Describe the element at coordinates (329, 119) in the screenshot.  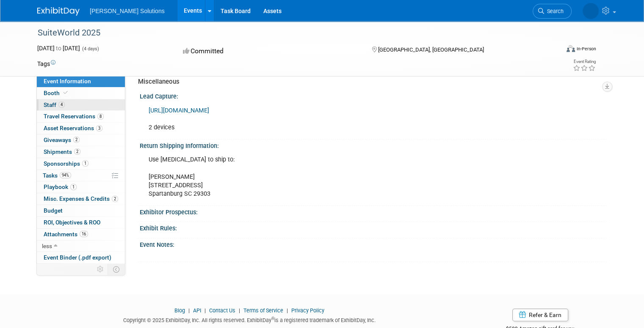
I see `div: 2 devices` at that location.